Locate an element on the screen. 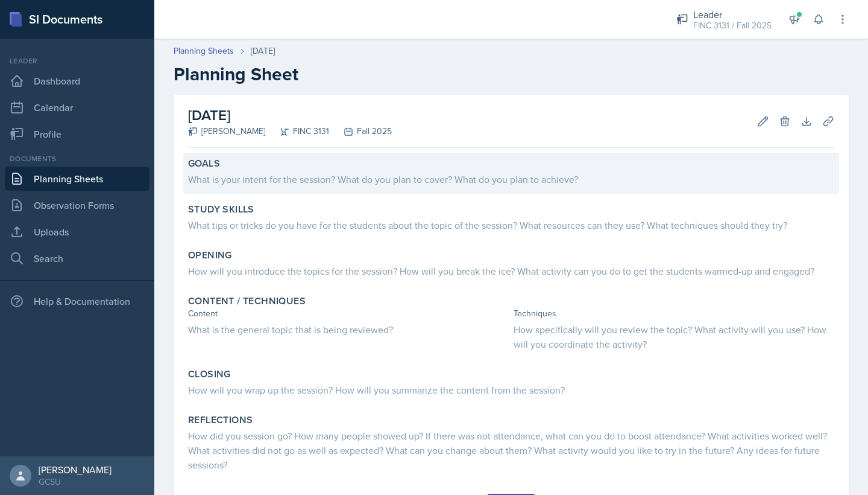 The width and height of the screenshot is (868, 495). div: How specifically will you review the topic? What activity will you use? How will you coordinate t... is located at coordinates (674, 337).